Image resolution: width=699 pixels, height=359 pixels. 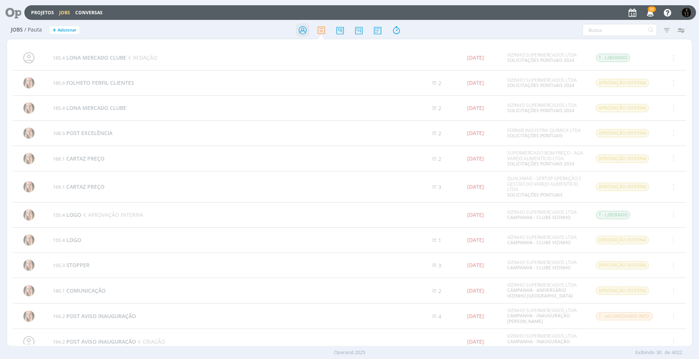 I want to click on span: 4022, so click(x=677, y=352).